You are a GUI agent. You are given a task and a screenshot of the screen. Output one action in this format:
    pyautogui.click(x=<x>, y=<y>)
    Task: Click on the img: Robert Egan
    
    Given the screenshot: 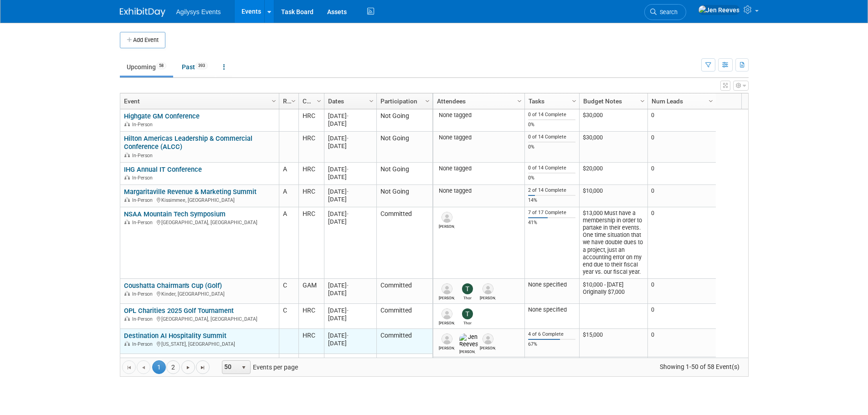 What is the action you would take?
    pyautogui.click(x=446, y=289)
    